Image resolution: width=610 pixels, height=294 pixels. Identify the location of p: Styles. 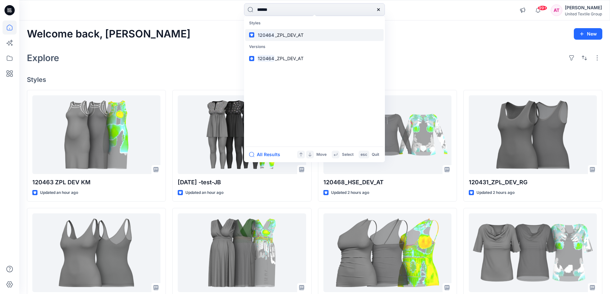
(315, 23).